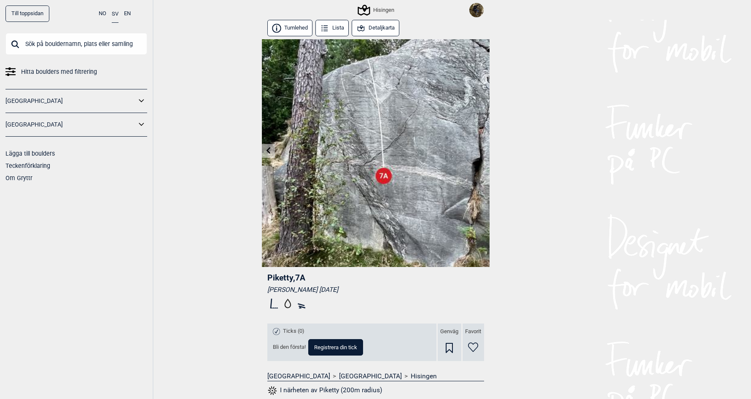  What do you see at coordinates (76, 72) in the screenshot?
I see `a: Hitta boulders med filtrering` at bounding box center [76, 72].